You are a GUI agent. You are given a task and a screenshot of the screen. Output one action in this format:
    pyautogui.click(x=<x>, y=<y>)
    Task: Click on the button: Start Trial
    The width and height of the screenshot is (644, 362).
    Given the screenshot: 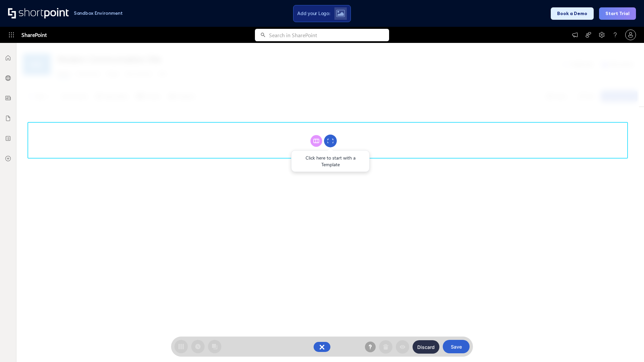 What is the action you would take?
    pyautogui.click(x=617, y=13)
    